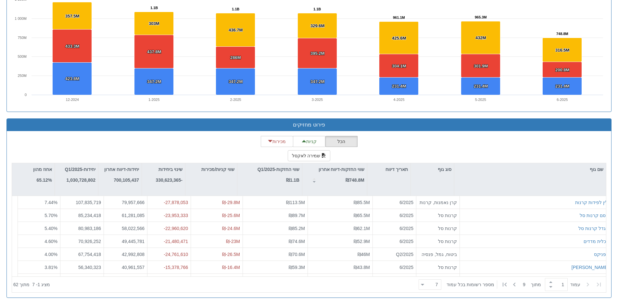  Describe the element at coordinates (235, 30) in the screenshot. I see `tspan: 436.7M` at that location.